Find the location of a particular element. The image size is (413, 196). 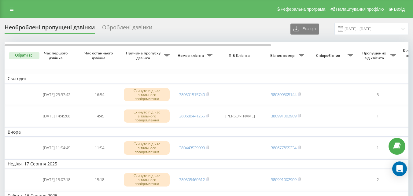

td: 14:45 is located at coordinates (99, 116).